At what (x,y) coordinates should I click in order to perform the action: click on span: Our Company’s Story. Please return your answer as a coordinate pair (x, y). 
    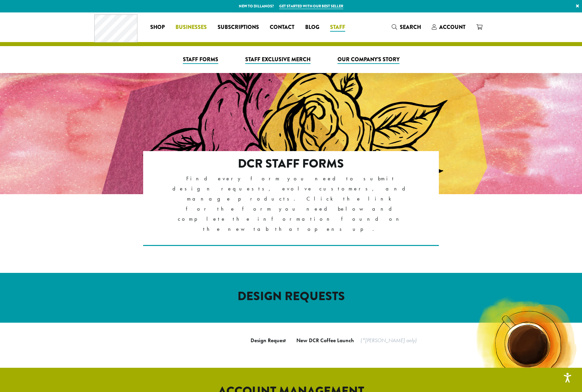
    Looking at the image, I should click on (369, 60).